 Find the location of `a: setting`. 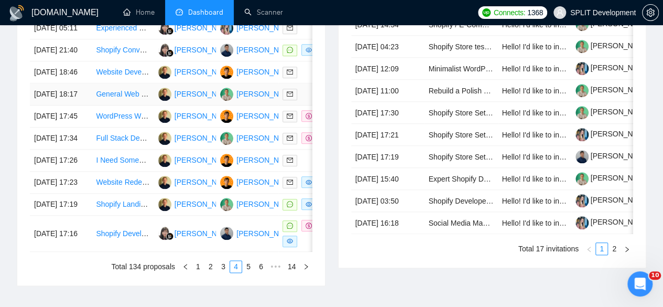

a: setting is located at coordinates (650, 13).